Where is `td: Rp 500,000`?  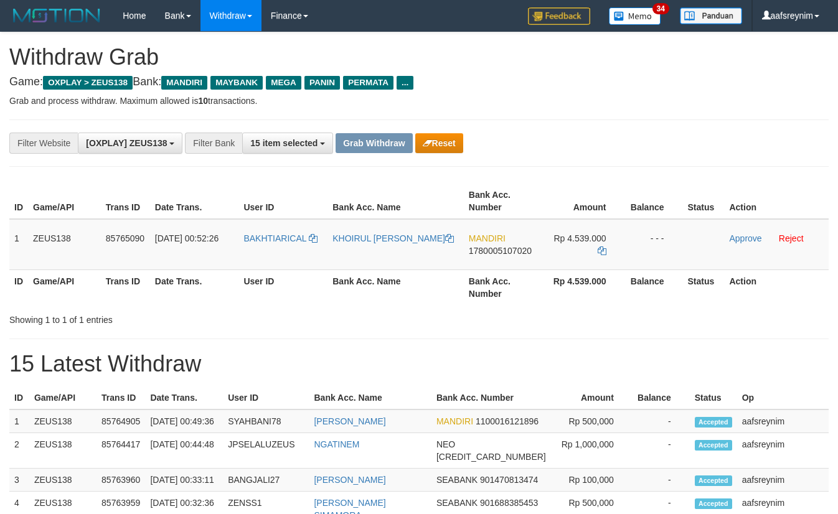 td: Rp 500,000 is located at coordinates (591, 421).